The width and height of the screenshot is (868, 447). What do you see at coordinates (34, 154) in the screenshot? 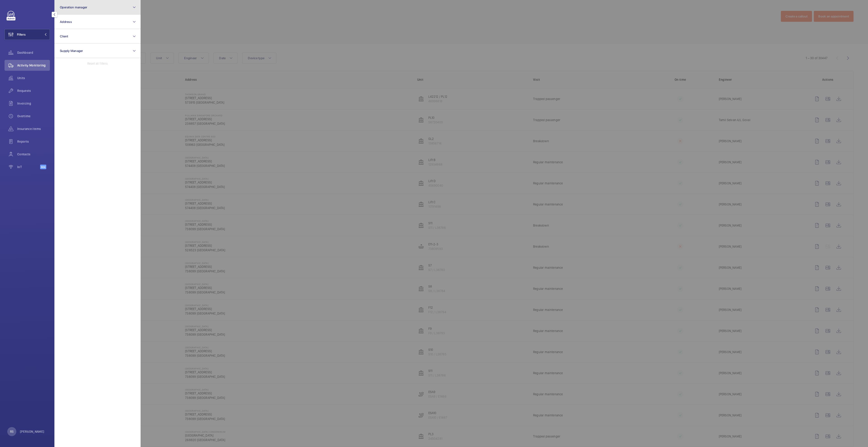
I see `span: Contacts` at bounding box center [34, 154].